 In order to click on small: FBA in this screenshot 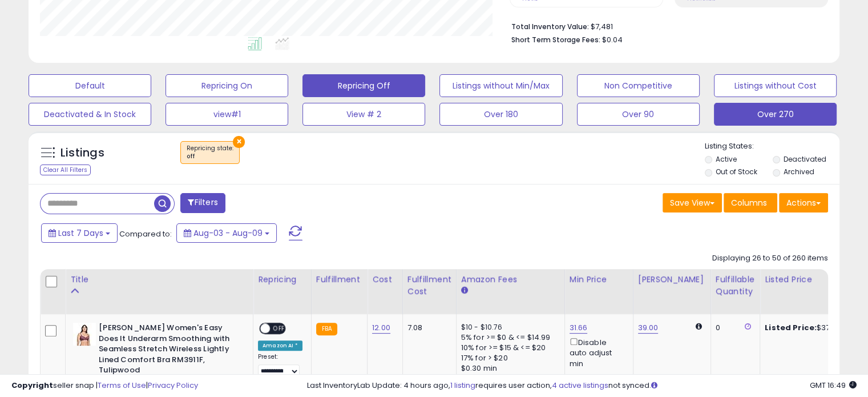, I will do `click(327, 330)`.